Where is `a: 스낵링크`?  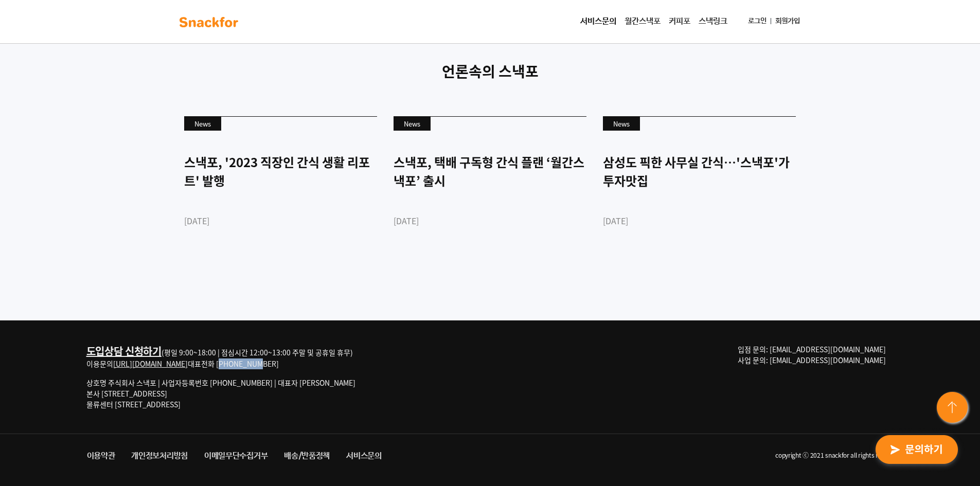 a: 스낵링크 is located at coordinates (713, 21).